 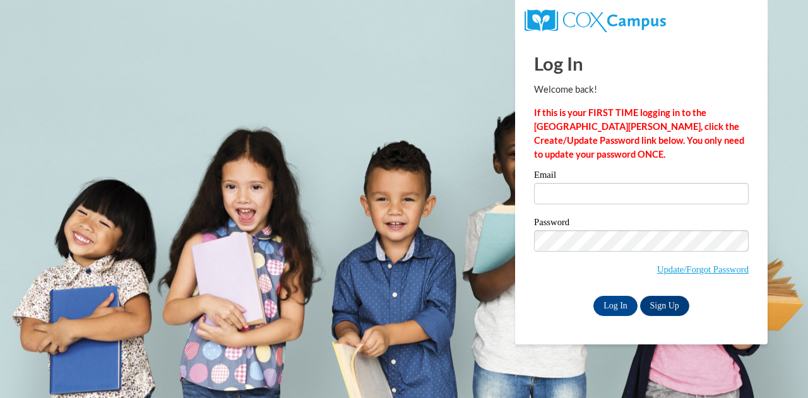 I want to click on label: Password, so click(x=641, y=224).